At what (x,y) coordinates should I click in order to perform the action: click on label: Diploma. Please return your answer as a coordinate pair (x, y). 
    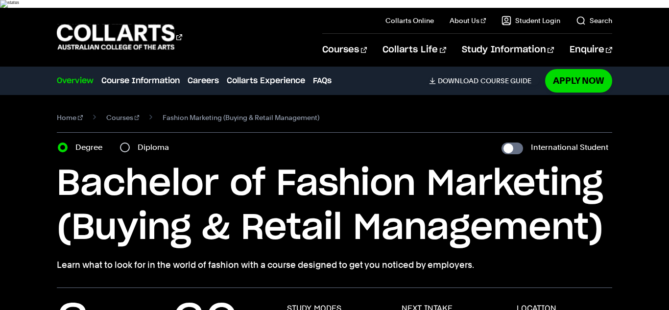
    Looking at the image, I should click on (156, 147).